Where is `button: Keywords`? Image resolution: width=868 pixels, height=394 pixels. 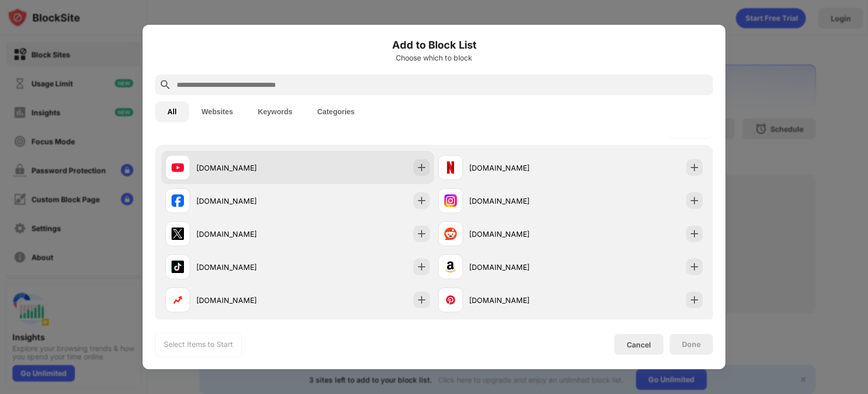
button: Keywords is located at coordinates (275, 111).